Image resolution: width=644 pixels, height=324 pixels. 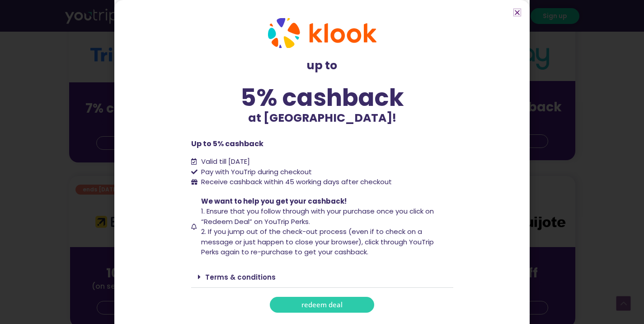 What do you see at coordinates (323, 277) in the screenshot?
I see `div: Terms & conditions` at bounding box center [323, 277].